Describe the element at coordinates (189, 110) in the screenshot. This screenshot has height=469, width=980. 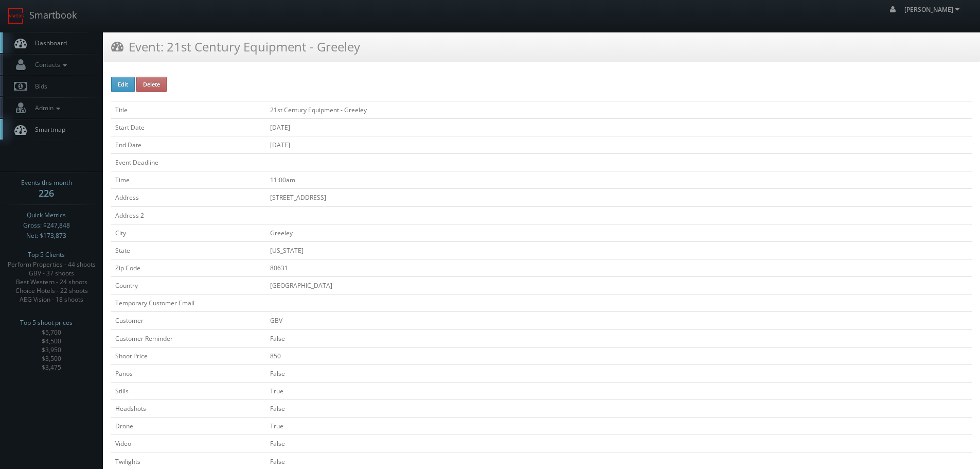
I see `td: Title` at that location.